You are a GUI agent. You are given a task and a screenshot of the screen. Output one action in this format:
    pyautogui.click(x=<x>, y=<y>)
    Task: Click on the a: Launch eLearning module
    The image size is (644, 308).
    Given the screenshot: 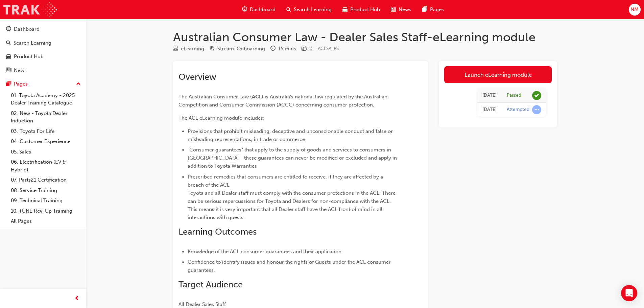 What is the action you would take?
    pyautogui.click(x=498, y=75)
    